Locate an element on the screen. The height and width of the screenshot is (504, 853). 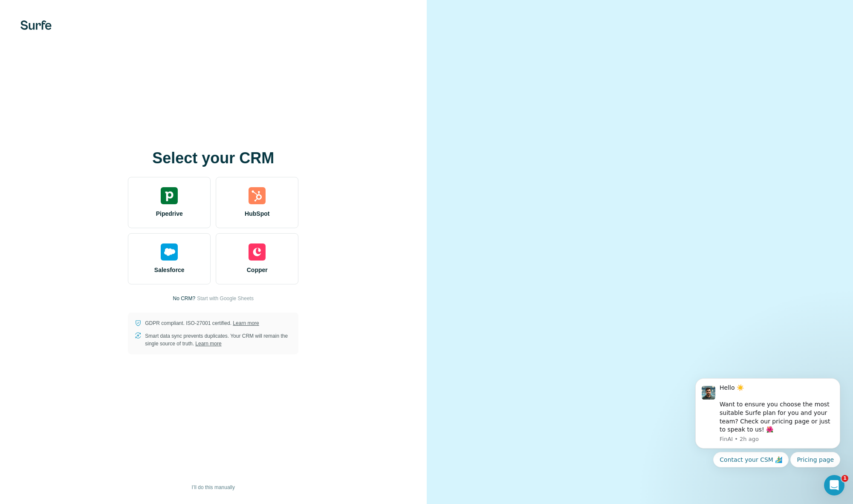
div: Message content is located at coordinates (94, 59).